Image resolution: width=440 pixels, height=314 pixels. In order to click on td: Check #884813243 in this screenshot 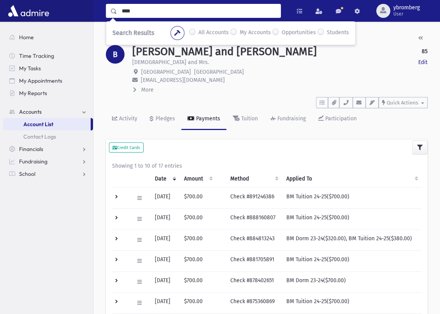, I will do `click(253, 240)`.